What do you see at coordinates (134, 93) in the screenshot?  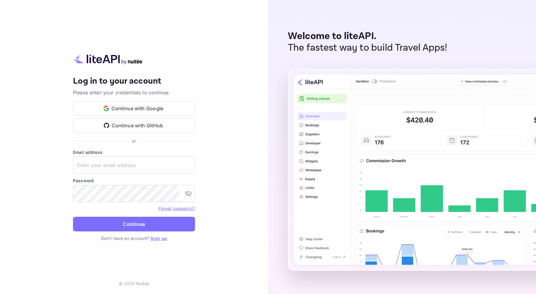 I see `p: Please enter your credentials to continue` at bounding box center [134, 93].